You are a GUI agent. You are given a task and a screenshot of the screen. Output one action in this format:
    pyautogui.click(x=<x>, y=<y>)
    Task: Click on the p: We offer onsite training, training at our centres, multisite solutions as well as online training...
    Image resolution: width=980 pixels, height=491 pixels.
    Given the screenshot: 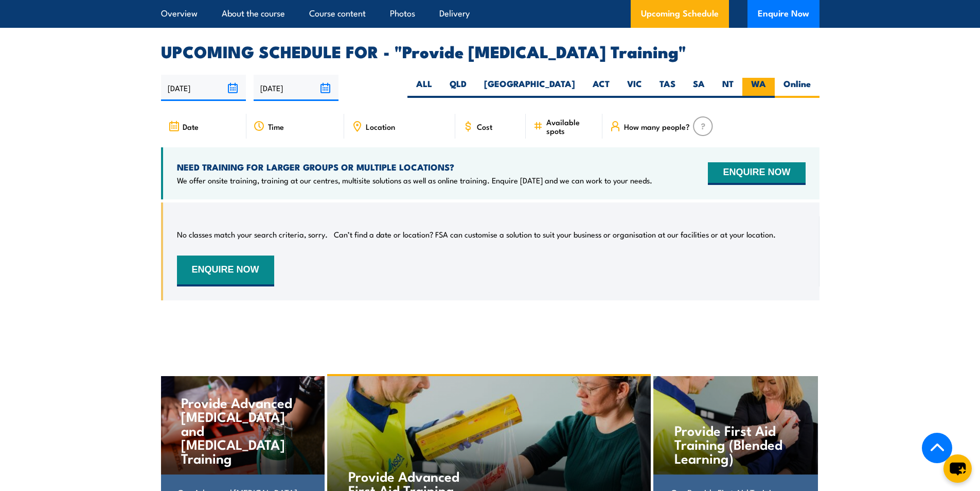 What is the action you would take?
    pyautogui.click(x=415, y=180)
    